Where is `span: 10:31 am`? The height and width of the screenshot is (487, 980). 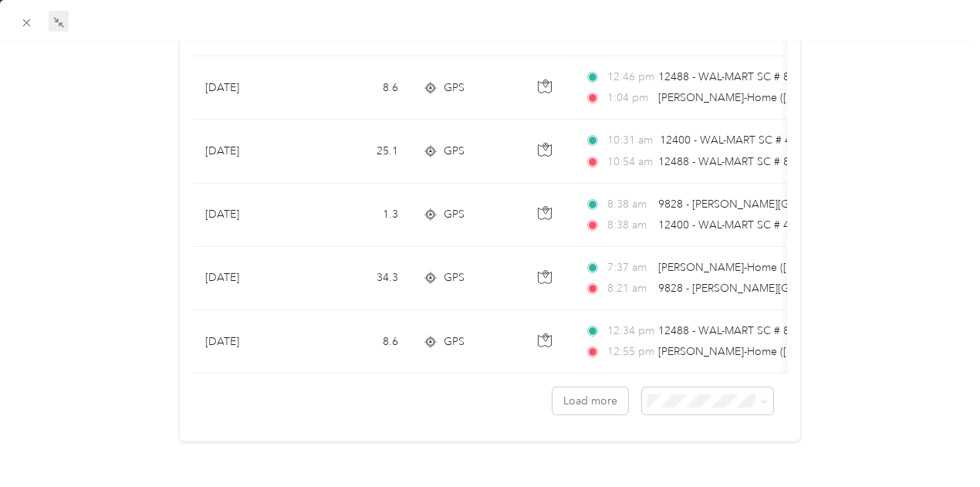 span: 10:31 am is located at coordinates (630, 140).